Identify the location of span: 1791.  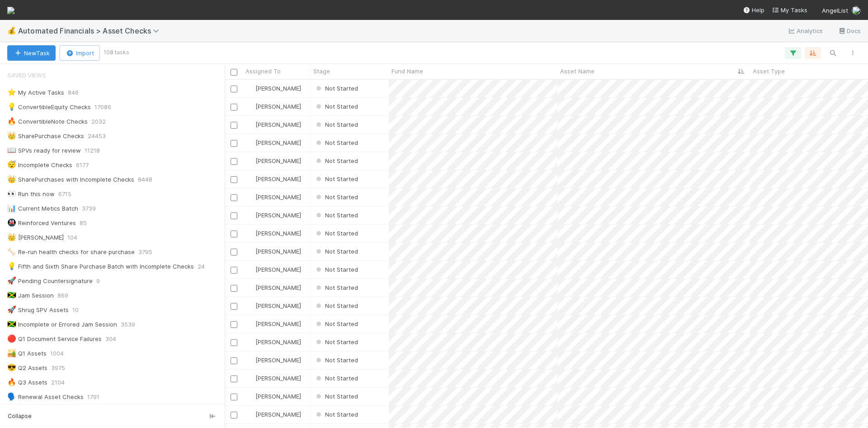
(93, 397).